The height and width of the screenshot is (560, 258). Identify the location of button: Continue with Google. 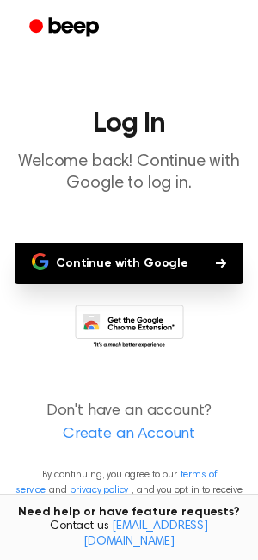
(129, 263).